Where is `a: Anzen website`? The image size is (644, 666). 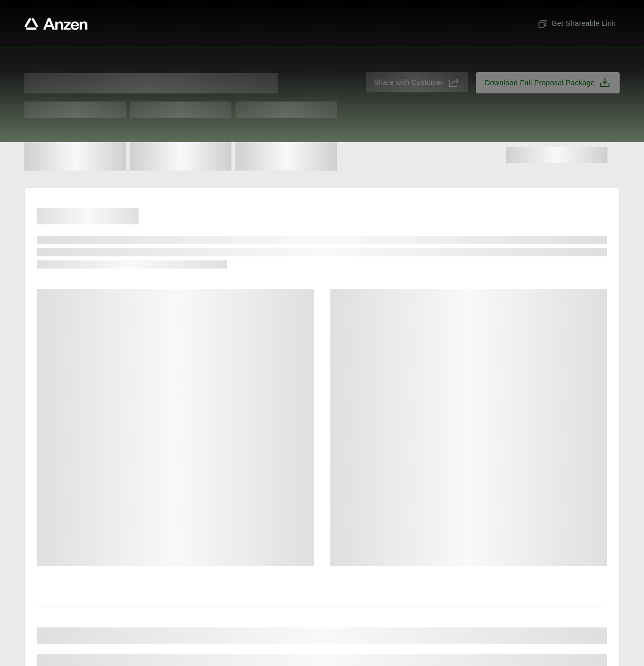 a: Anzen website is located at coordinates (56, 24).